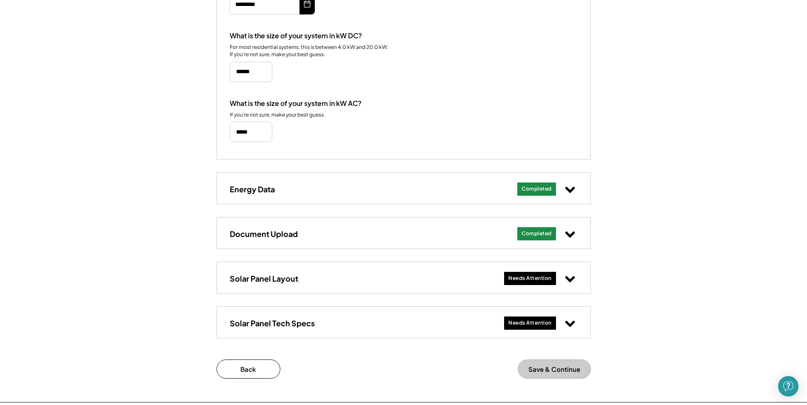 The height and width of the screenshot is (405, 807). What do you see at coordinates (272, 323) in the screenshot?
I see `h3: Solar Panel Tech Specs` at bounding box center [272, 323].